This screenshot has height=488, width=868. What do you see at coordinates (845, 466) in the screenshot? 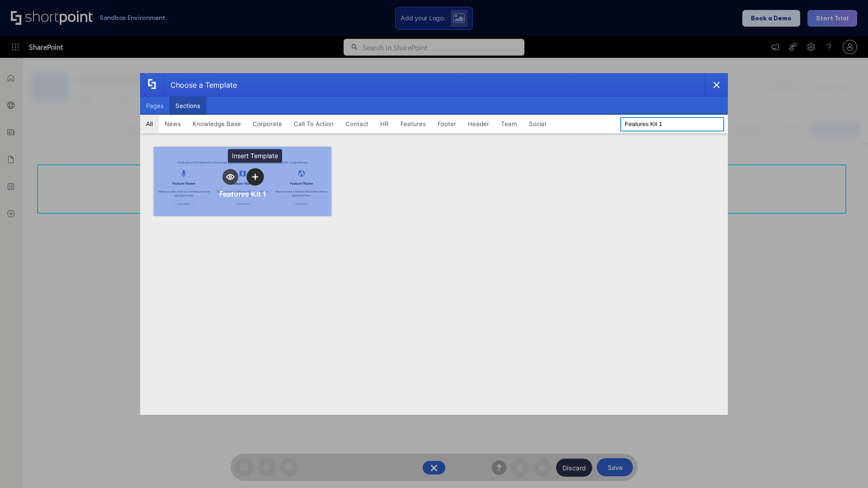
I see `div: Chat Widget` at bounding box center [845, 466].